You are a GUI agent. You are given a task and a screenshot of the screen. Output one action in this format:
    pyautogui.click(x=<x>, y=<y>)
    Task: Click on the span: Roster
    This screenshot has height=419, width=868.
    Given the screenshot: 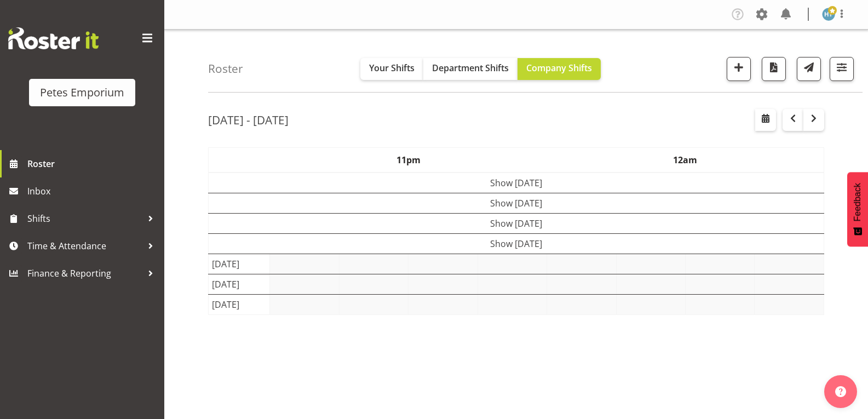 What is the action you would take?
    pyautogui.click(x=93, y=164)
    